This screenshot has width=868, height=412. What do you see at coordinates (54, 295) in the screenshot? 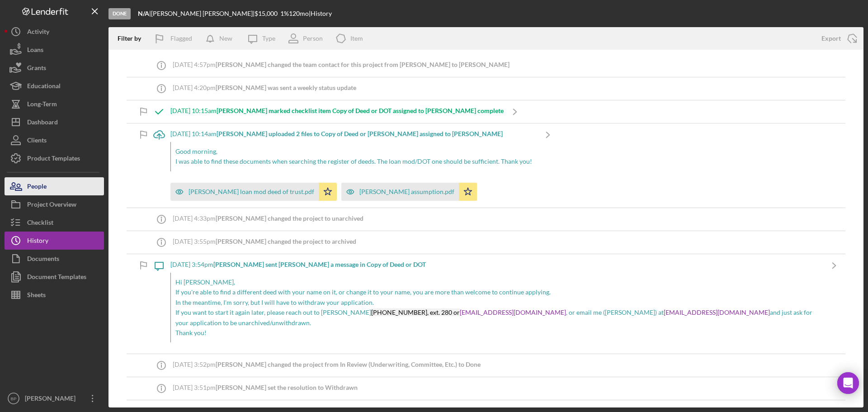
I see `button: Sheets` at bounding box center [54, 295].